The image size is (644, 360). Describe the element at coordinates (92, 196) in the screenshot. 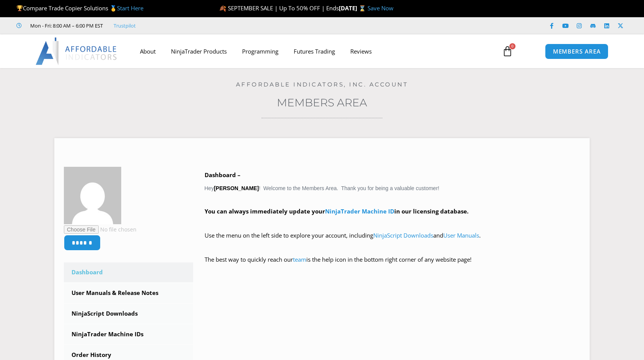

I see `img: aad6eafd58ada58f8f8c0fc8d3cf44d7ffa1ee9add2a97e78e338c88a1b7f4fe` at that location.